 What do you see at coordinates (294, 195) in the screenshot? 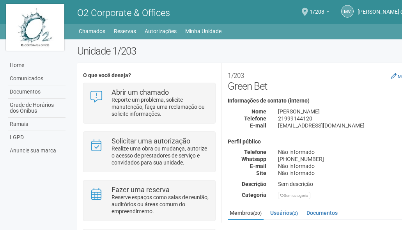
I see `div: Sem categoria` at bounding box center [294, 195].